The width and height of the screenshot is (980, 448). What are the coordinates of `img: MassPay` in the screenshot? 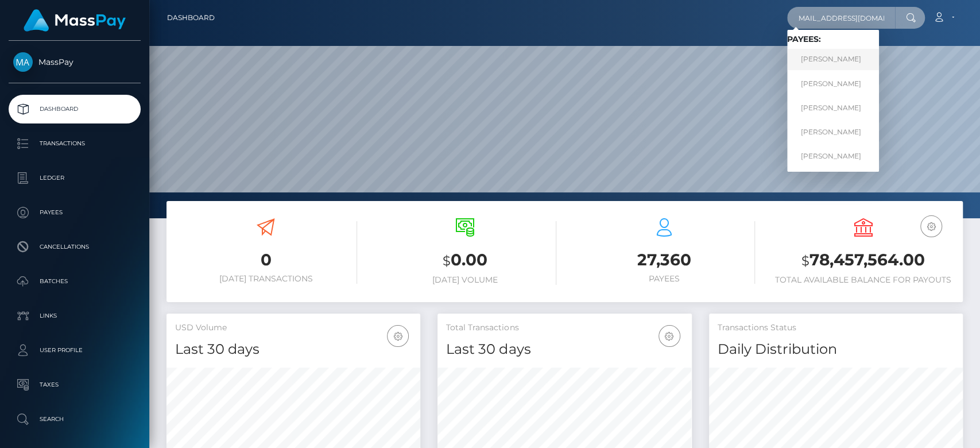 It's located at (23, 62).